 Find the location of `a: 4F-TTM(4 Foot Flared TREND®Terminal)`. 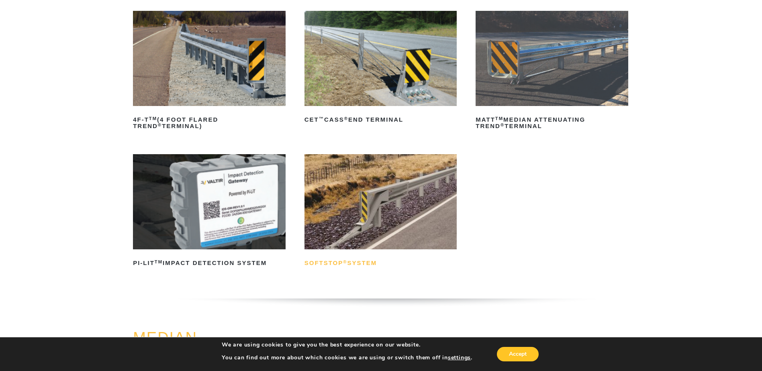

a: 4F-TTM(4 Foot Flared TREND®Terminal) is located at coordinates (209, 72).